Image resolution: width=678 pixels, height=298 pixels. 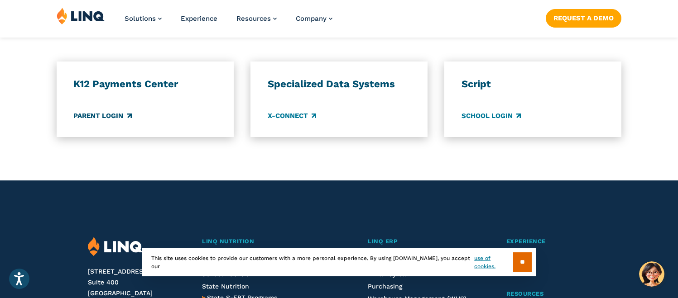 What do you see at coordinates (143, 19) in the screenshot?
I see `a: Solutions` at bounding box center [143, 19].